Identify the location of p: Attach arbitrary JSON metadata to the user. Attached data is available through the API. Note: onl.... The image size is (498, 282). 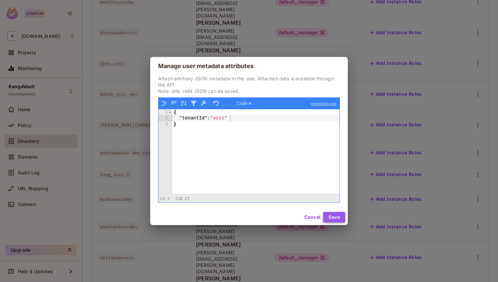
(249, 85).